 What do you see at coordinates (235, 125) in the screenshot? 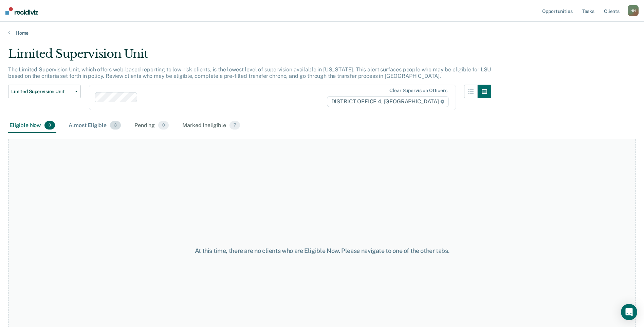
I see `span: 7` at bounding box center [235, 125].